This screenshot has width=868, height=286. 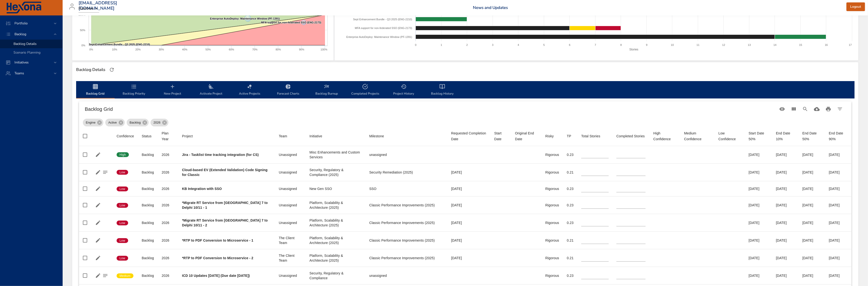 What do you see at coordinates (93, 122) in the screenshot?
I see `div: Engine` at bounding box center [93, 122].